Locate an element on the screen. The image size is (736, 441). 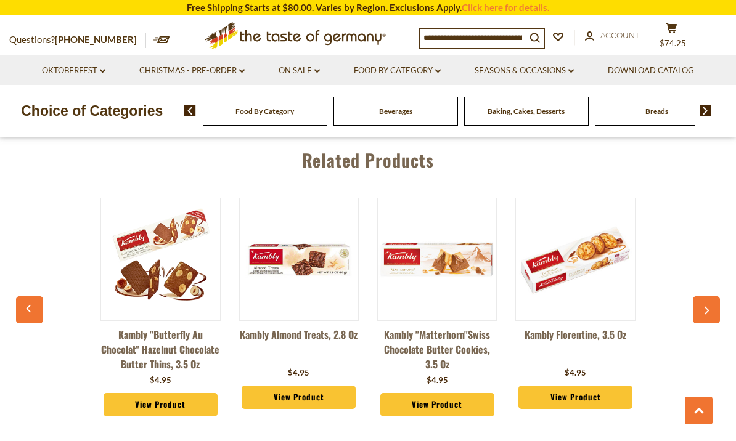
img: next arrow is located at coordinates (705, 111).